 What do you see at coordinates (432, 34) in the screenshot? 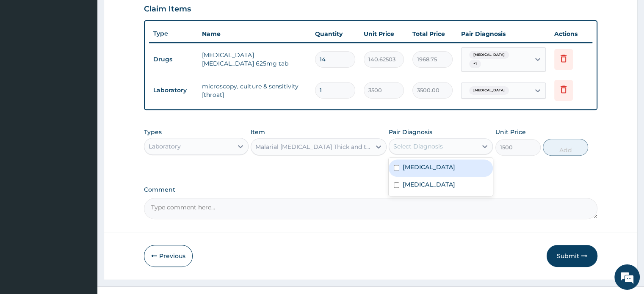
I see `th: Total Price` at bounding box center [432, 34].